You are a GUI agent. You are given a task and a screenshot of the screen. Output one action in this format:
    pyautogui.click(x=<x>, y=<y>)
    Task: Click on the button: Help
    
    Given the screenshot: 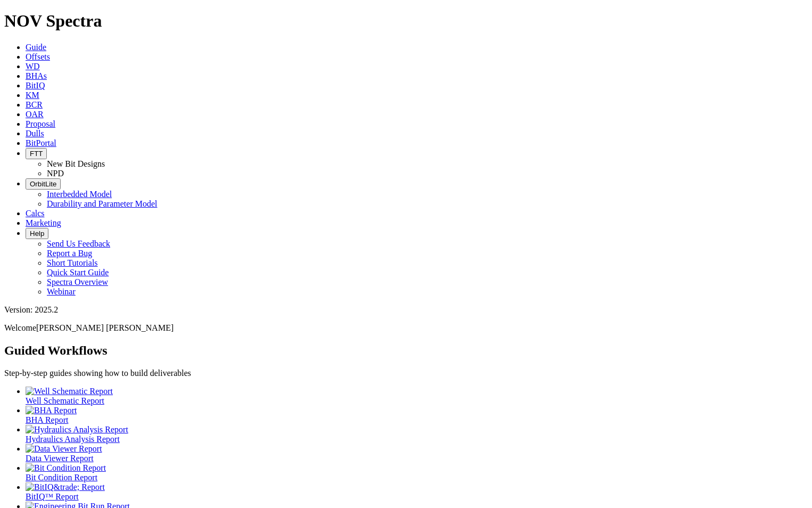 What is the action you would take?
    pyautogui.click(x=37, y=233)
    